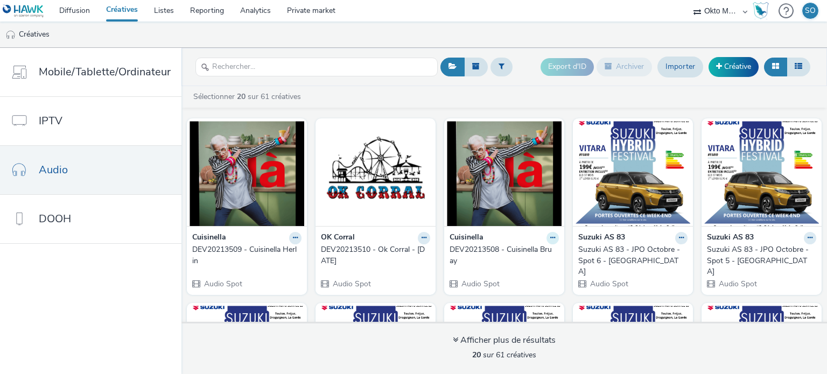 The image size is (827, 374). What do you see at coordinates (761, 11) in the screenshot?
I see `img: Hawk Academy` at bounding box center [761, 11].